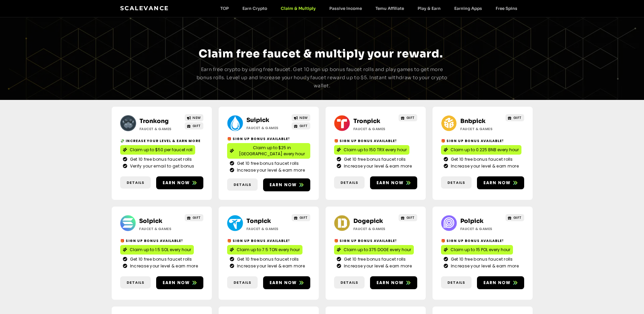  I want to click on a: Claim up to 0.225 BNB every hour, so click(481, 150).